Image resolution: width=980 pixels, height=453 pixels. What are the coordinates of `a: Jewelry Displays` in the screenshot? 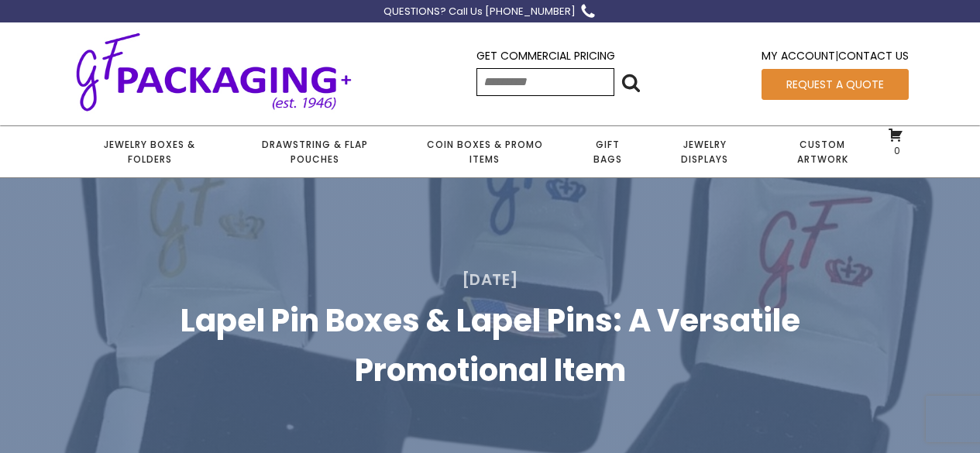 It's located at (705, 152).